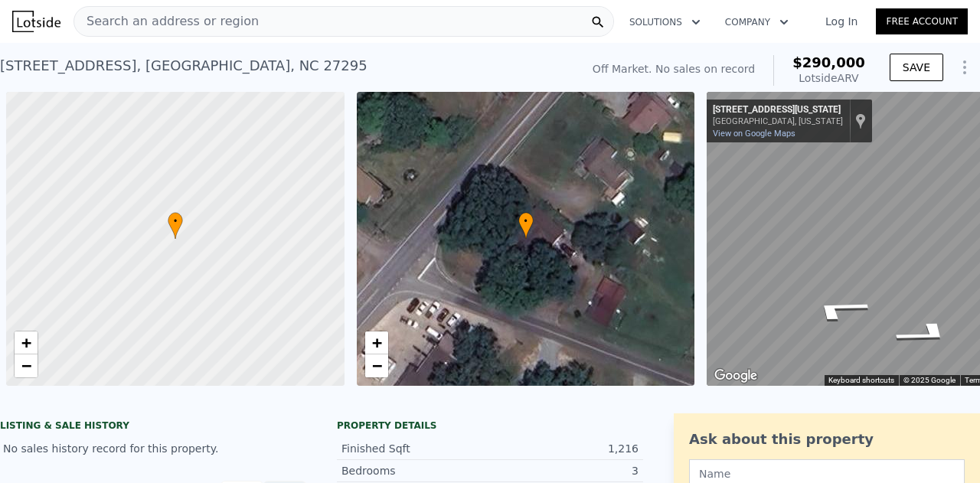 The image size is (980, 483). Describe the element at coordinates (829, 78) in the screenshot. I see `div: Lotside ARV` at that location.